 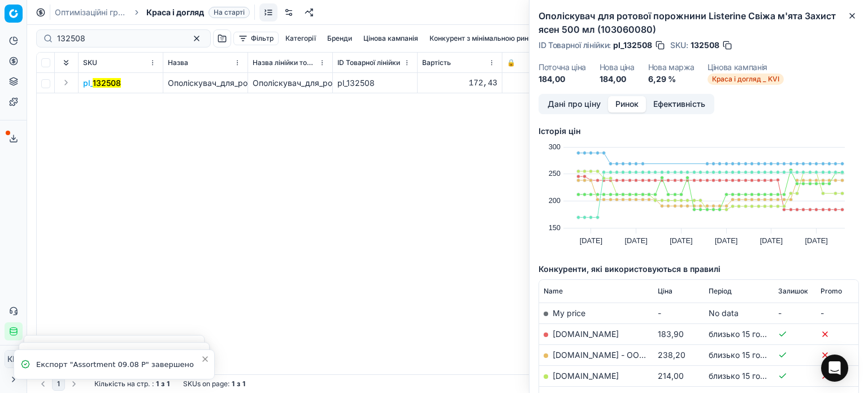 What do you see at coordinates (459, 83) in the screenshot?
I see `div: 172,43` at bounding box center [459, 83].